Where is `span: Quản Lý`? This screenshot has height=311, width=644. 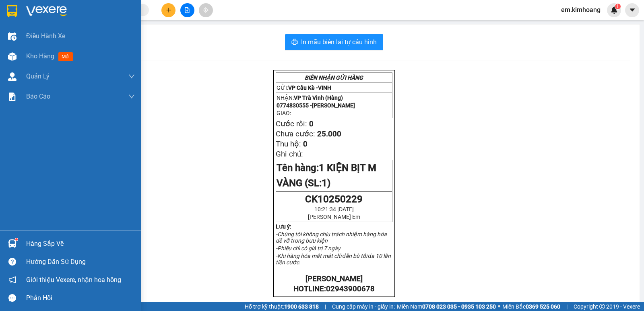
span: Quản Lý is located at coordinates (38, 76).